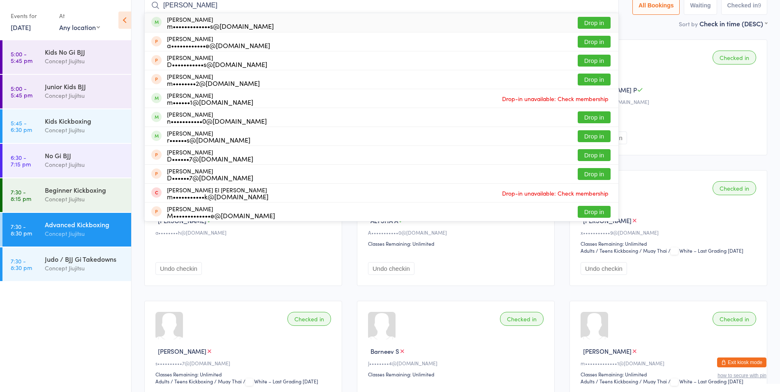 This screenshot has width=780, height=392. What do you see at coordinates (21, 126) in the screenshot?
I see `time: 5:45 - 6:30 pm` at bounding box center [21, 126].